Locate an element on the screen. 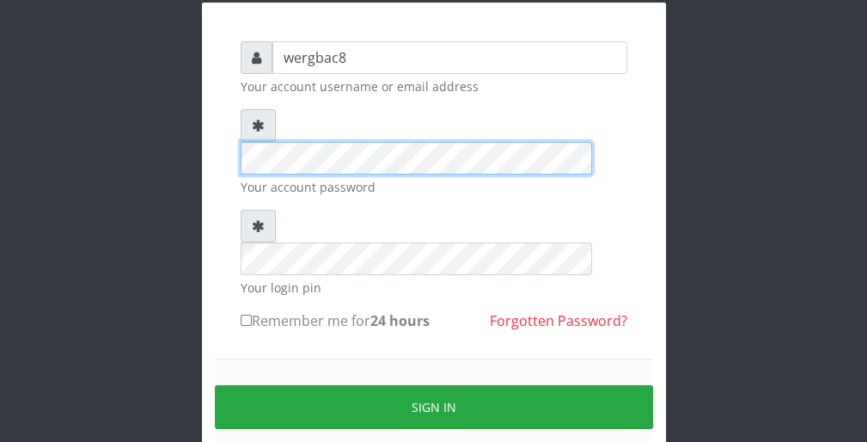 The height and width of the screenshot is (442, 867). small: Your account username or email address is located at coordinates (434, 86).